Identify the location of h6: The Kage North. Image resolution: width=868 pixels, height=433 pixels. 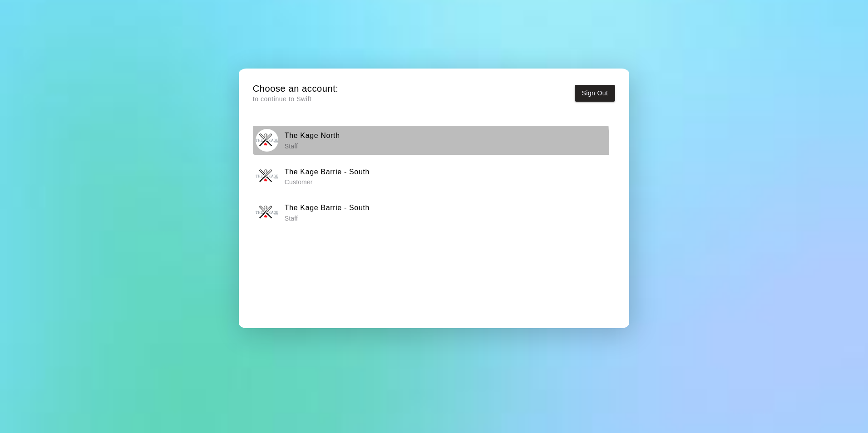
(312, 136).